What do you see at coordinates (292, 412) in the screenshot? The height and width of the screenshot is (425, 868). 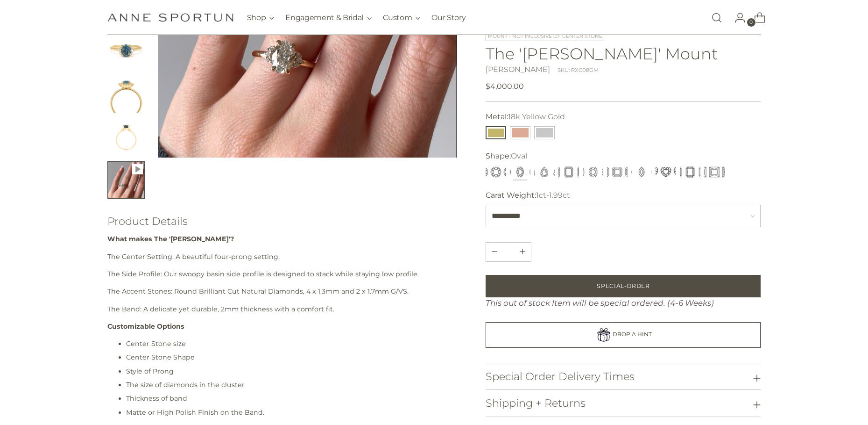 I see `li: Matte or High Polish Finish on the Band.` at bounding box center [292, 412].